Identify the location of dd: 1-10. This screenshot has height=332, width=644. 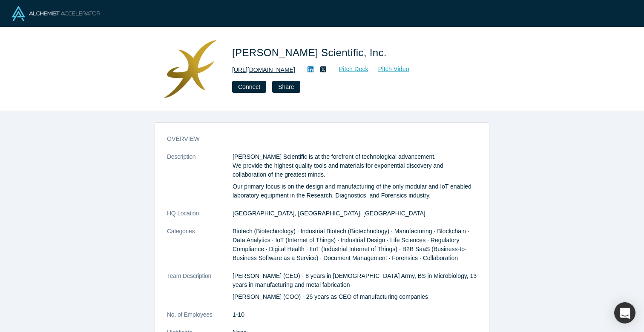
(355, 315).